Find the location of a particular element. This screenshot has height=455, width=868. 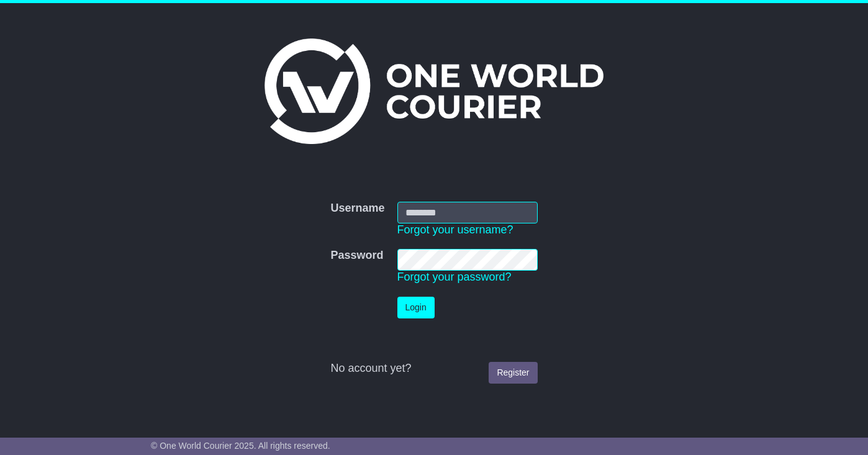

label: Password is located at coordinates (356, 256).